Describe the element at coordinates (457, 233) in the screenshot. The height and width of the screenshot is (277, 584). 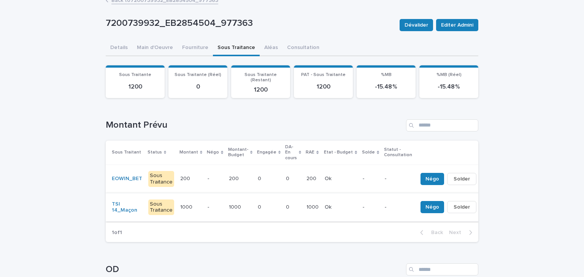
I see `span: Next` at that location.